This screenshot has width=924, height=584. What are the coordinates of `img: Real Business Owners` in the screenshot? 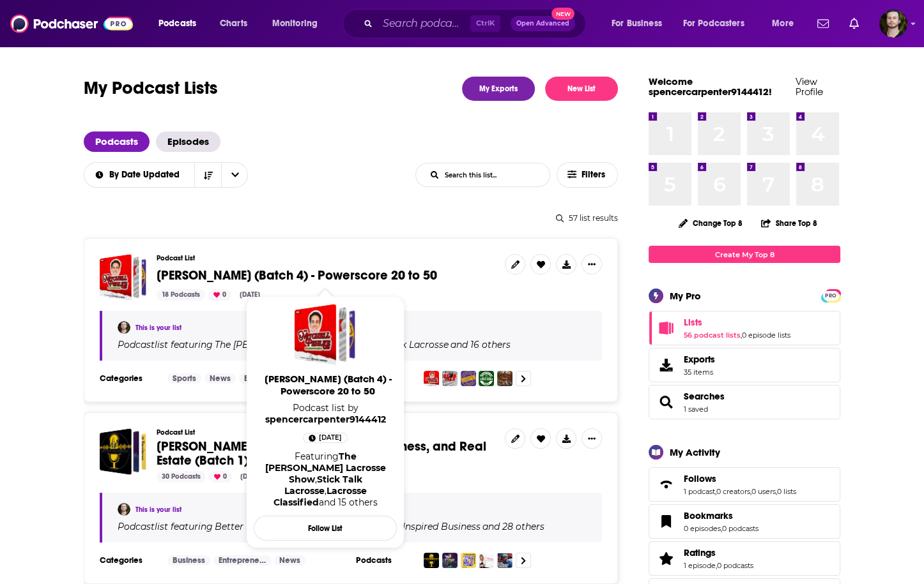 It's located at (505, 561).